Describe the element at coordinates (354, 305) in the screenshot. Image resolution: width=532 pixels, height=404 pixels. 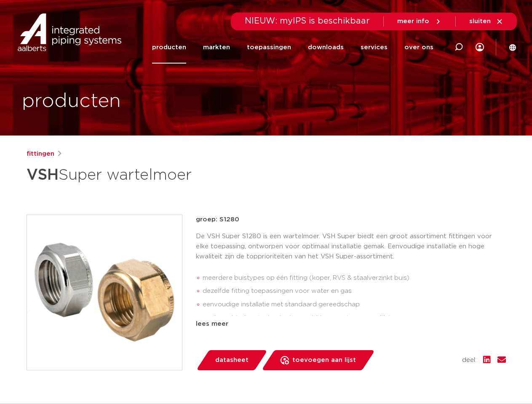
I see `li: eenvoudige installatie met standaard gereedschap` at that location.